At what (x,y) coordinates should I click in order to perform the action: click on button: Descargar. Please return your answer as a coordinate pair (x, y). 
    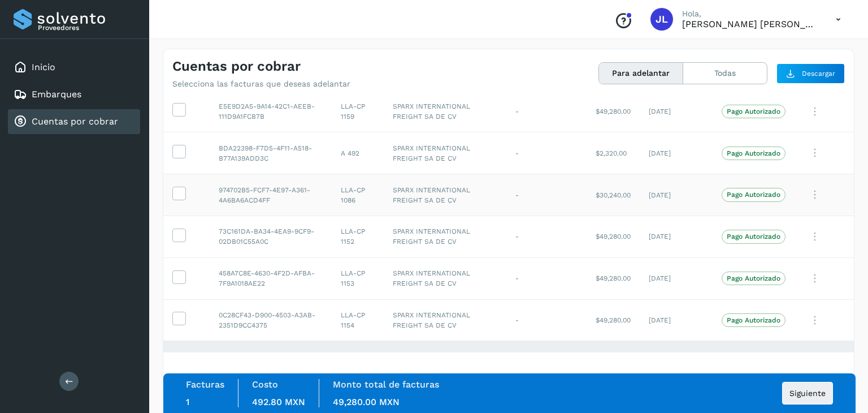
    Looking at the image, I should click on (811, 73).